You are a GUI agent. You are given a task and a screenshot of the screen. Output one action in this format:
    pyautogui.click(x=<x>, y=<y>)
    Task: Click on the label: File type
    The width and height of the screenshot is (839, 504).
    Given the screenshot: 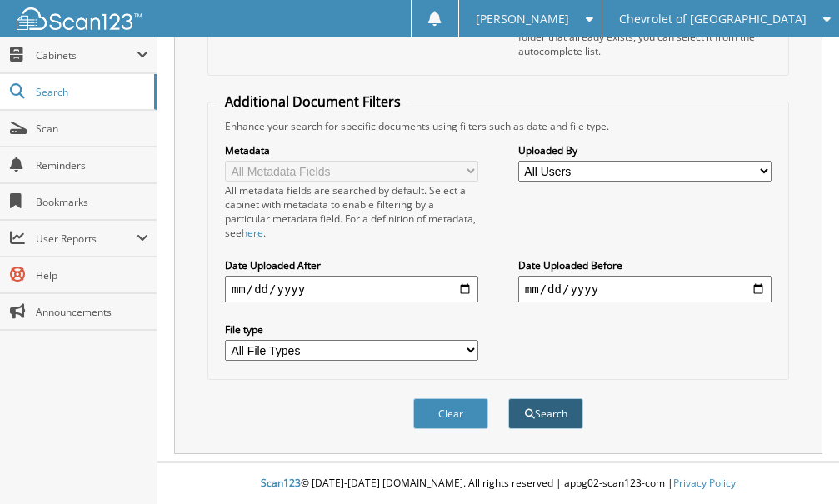 What is the action you would take?
    pyautogui.click(x=351, y=329)
    